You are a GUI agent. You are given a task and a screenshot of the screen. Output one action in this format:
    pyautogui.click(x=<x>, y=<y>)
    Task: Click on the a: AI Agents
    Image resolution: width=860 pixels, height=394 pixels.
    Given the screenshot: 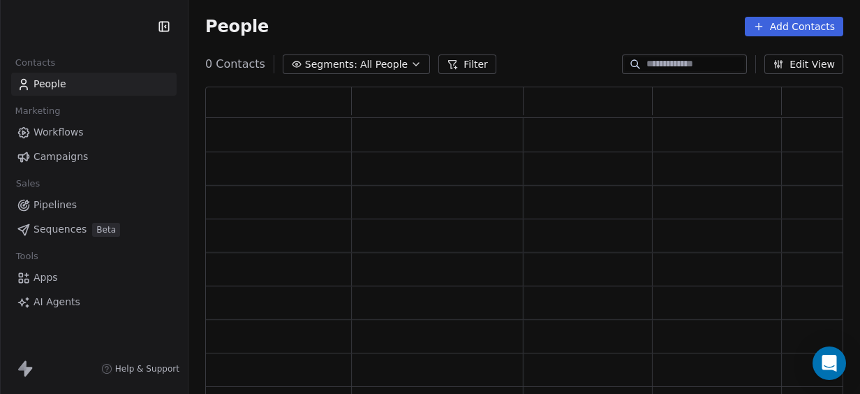 What is the action you would take?
    pyautogui.click(x=94, y=302)
    